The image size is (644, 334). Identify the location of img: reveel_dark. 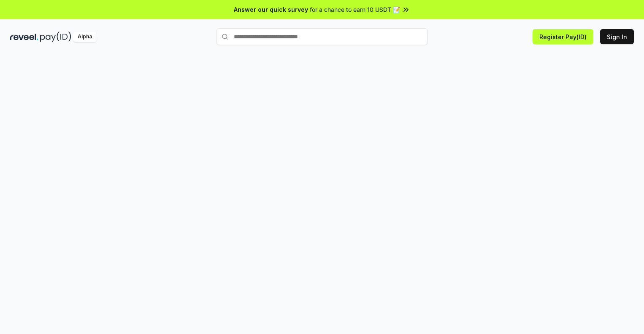
(24, 37).